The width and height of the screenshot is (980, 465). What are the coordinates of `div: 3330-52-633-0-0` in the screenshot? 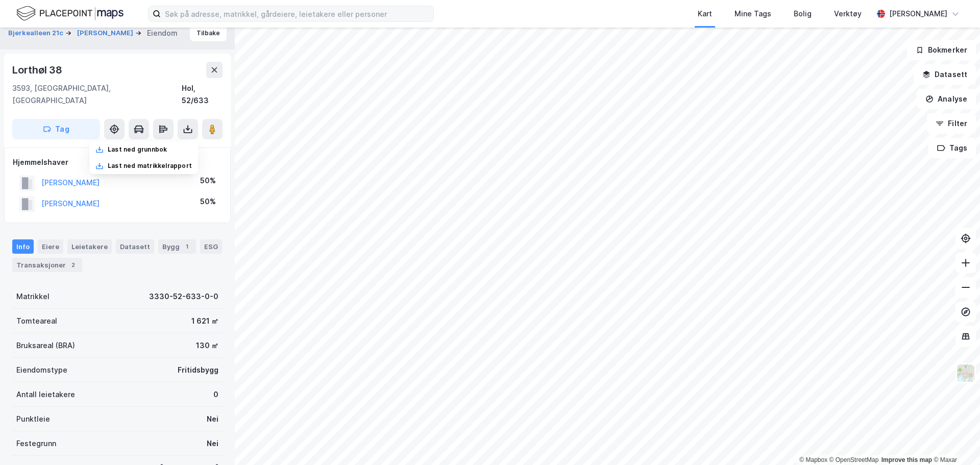 It's located at (184, 297).